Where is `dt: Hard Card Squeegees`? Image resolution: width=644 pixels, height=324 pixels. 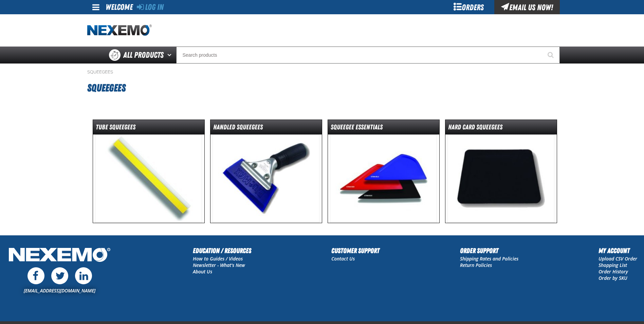
dt: Hard Card Squeegees is located at coordinates (501, 128).